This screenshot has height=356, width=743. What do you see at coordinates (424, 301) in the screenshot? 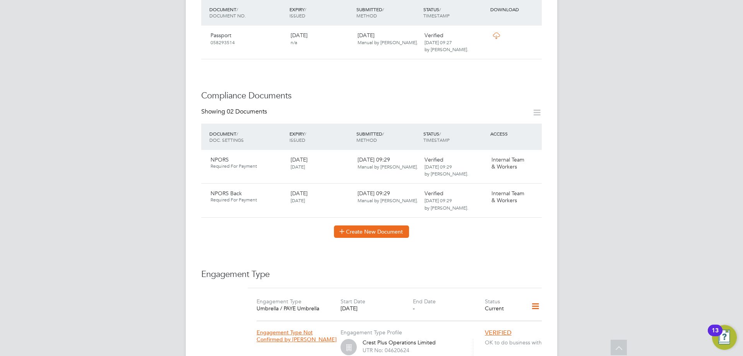
I see `label: End Date` at bounding box center [424, 301].